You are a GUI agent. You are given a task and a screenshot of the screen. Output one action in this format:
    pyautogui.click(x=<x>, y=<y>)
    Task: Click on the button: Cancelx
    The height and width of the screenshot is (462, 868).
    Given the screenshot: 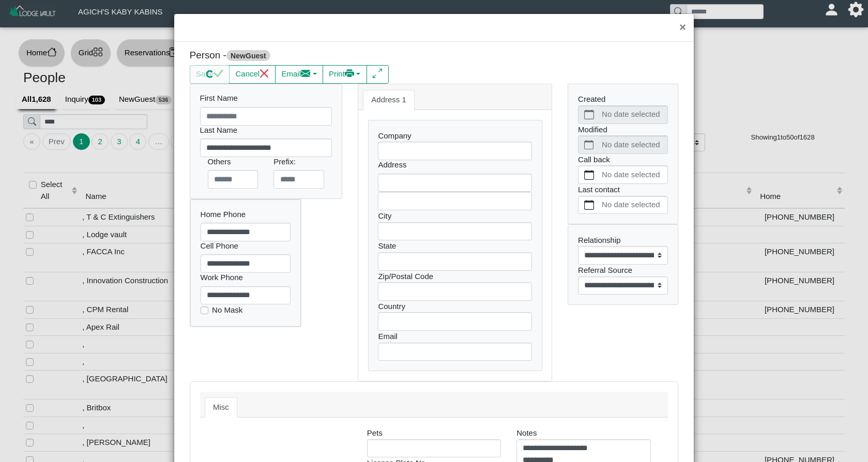 What is the action you would take?
    pyautogui.click(x=252, y=74)
    